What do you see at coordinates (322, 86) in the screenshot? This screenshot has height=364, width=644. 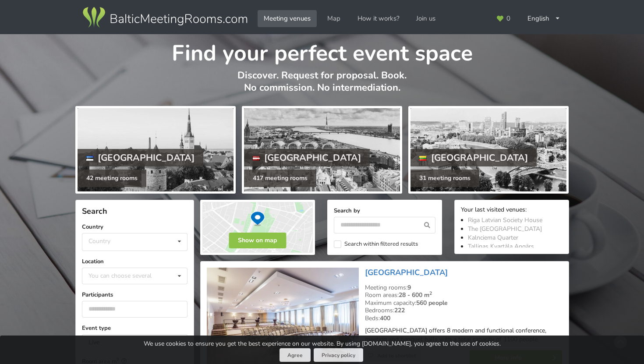 I see `p: Discover. Request for proposal. Book. No commission. No intermediation.` at bounding box center [322, 86].